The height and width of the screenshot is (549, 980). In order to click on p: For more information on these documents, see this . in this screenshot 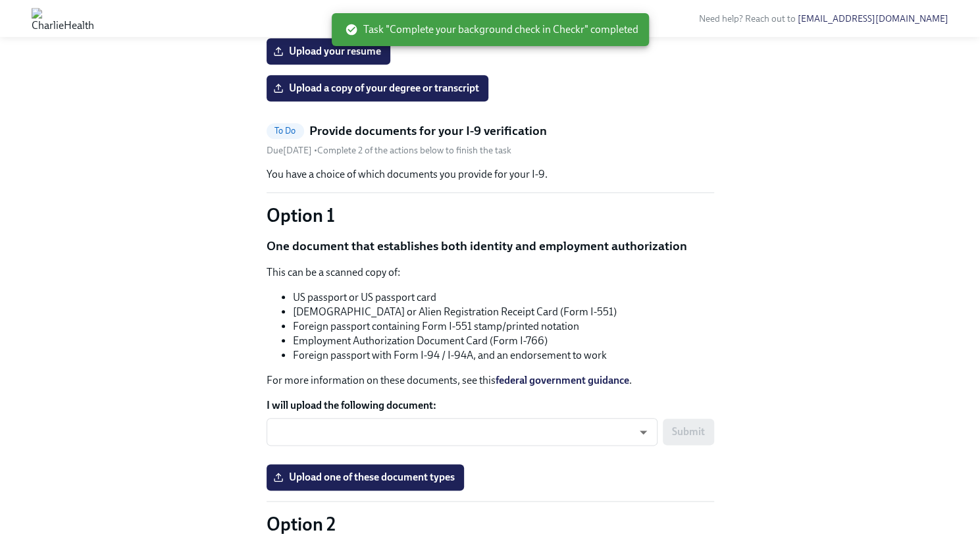, I will do `click(490, 380)`.